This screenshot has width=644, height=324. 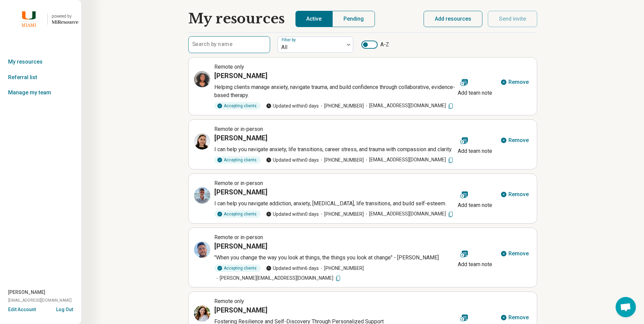 I want to click on span: Updated within 6 days, so click(x=292, y=268).